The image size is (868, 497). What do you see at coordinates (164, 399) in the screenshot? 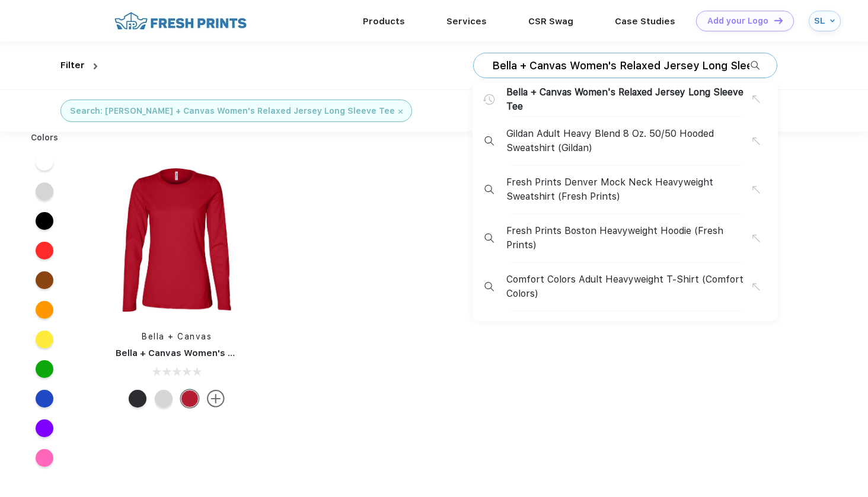
I see `div: White` at bounding box center [164, 399].